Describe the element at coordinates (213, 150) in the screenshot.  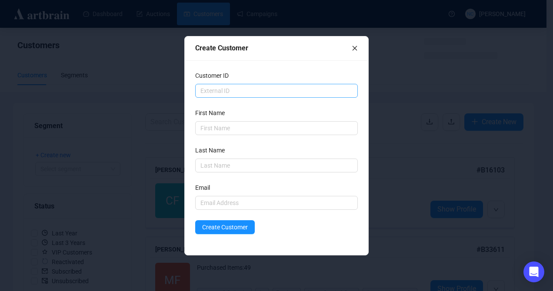
I see `label: Last Name` at that location.